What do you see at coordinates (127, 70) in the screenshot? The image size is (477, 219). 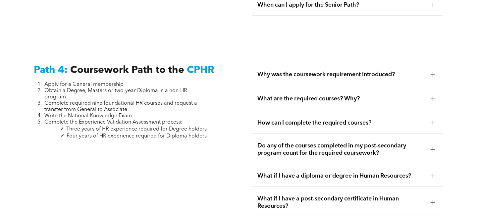 I see `span: Coursework Path to the` at bounding box center [127, 70].